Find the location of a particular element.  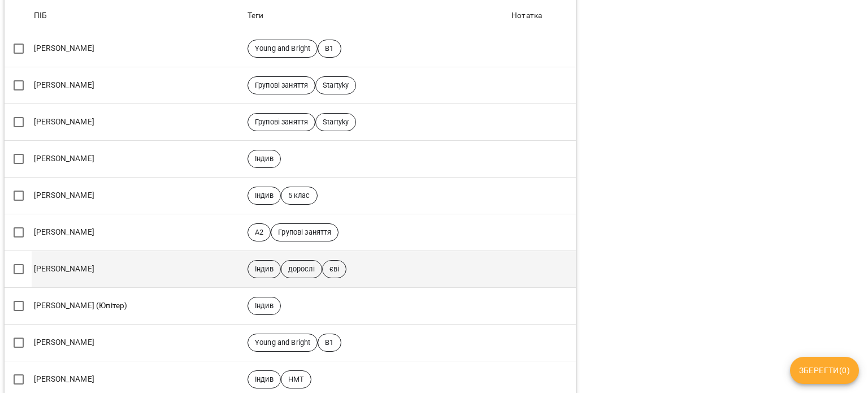

span: ПІБ is located at coordinates (138, 16).